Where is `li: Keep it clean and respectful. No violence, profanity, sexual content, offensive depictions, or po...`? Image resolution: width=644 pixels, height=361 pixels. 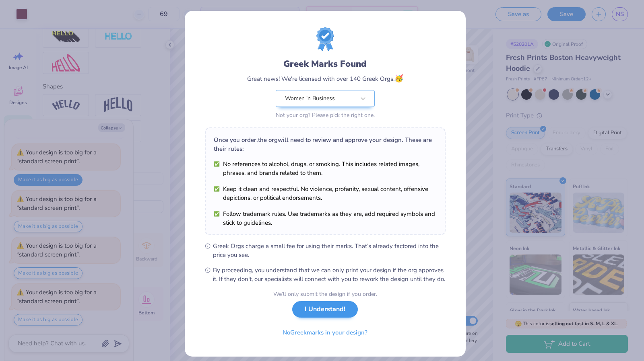 li: Keep it clean and respectful. No violence, profanity, sexual content, offensive depictions, or po... is located at coordinates (325, 194).